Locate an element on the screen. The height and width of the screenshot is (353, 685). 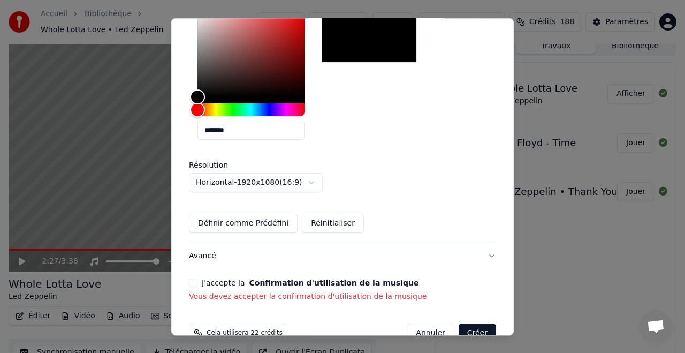
label: Résolution is located at coordinates (242, 165).